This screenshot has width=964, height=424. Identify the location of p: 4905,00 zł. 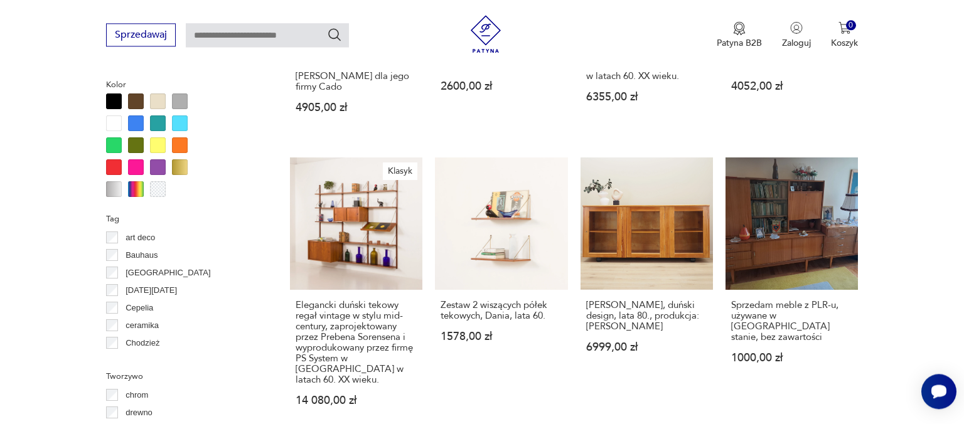
(356, 107).